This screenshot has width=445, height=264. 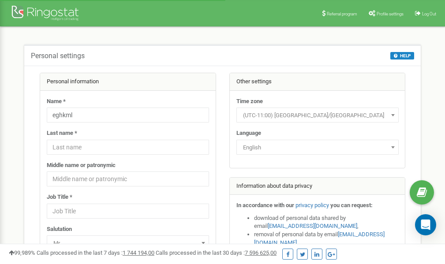 I want to click on span: Calls processed in the last 30 days :, so click(x=216, y=253).